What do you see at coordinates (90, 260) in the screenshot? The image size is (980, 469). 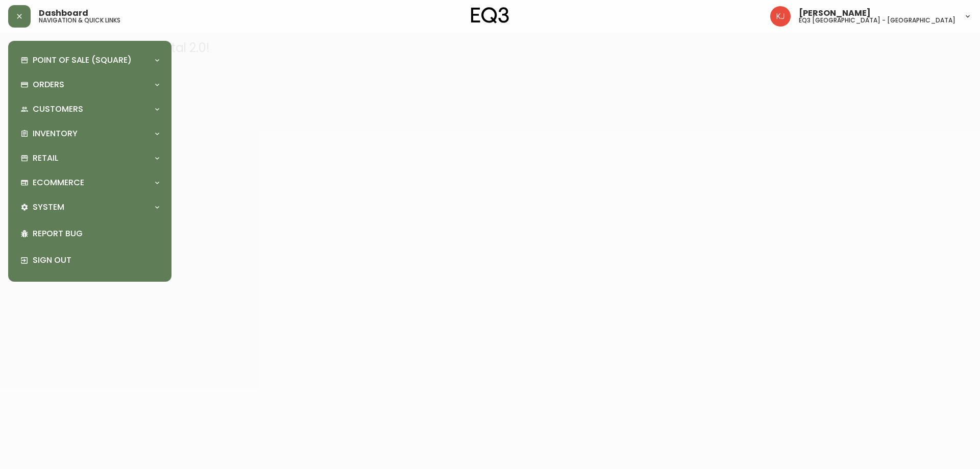 I see `div: Sign Out` at bounding box center [90, 260].